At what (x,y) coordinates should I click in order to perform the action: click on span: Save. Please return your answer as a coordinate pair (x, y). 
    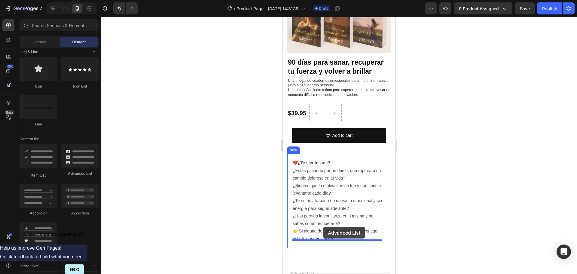
    Looking at the image, I should click on (525, 8).